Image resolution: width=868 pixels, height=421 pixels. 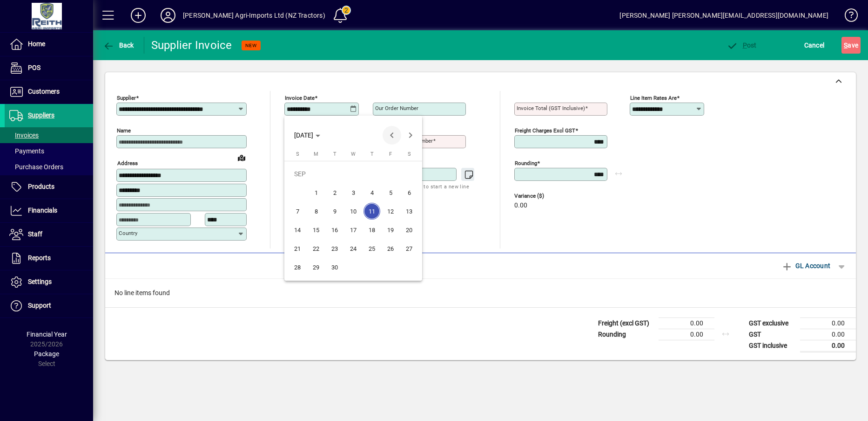 I want to click on span: 7, so click(x=298, y=211).